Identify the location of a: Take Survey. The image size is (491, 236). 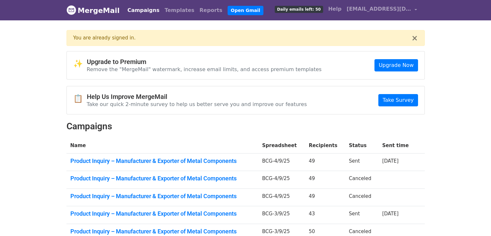
(398, 100).